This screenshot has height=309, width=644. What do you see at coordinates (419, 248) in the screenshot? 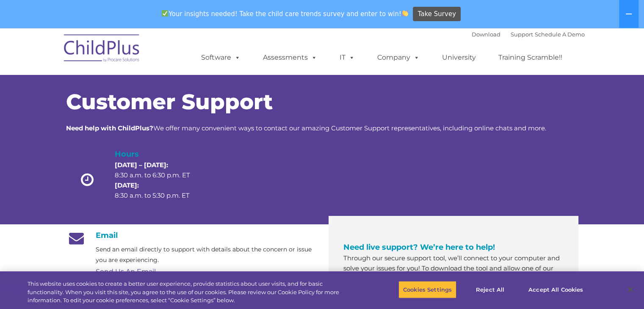
I see `span: Need live support? We’re here to help!` at bounding box center [419, 248].